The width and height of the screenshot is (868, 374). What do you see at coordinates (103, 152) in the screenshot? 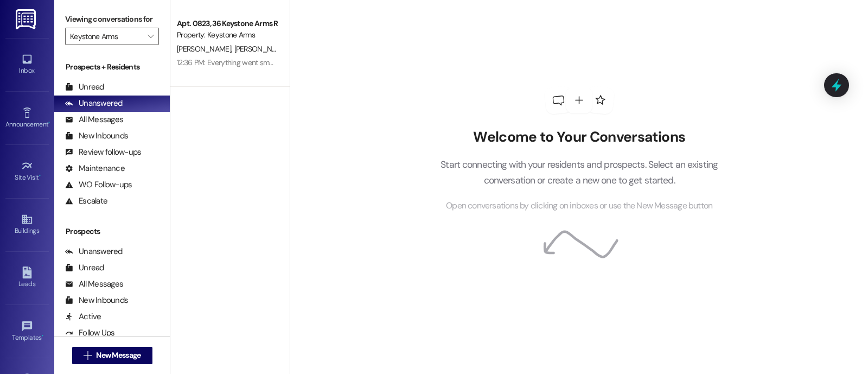
I see `div: Review follow-ups` at bounding box center [103, 152].